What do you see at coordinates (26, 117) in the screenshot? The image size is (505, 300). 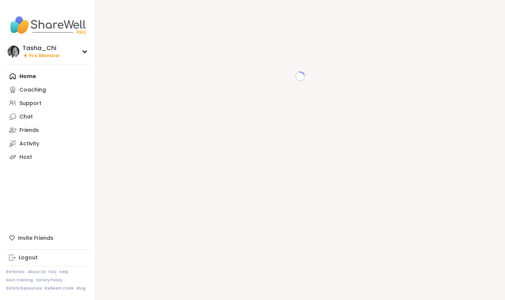 I see `div: Chat` at bounding box center [26, 117].